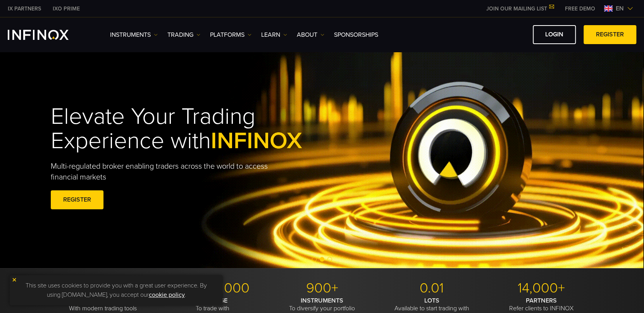 Image resolution: width=644 pixels, height=313 pixels. Describe the element at coordinates (432, 288) in the screenshot. I see `p: 0.01` at that location.